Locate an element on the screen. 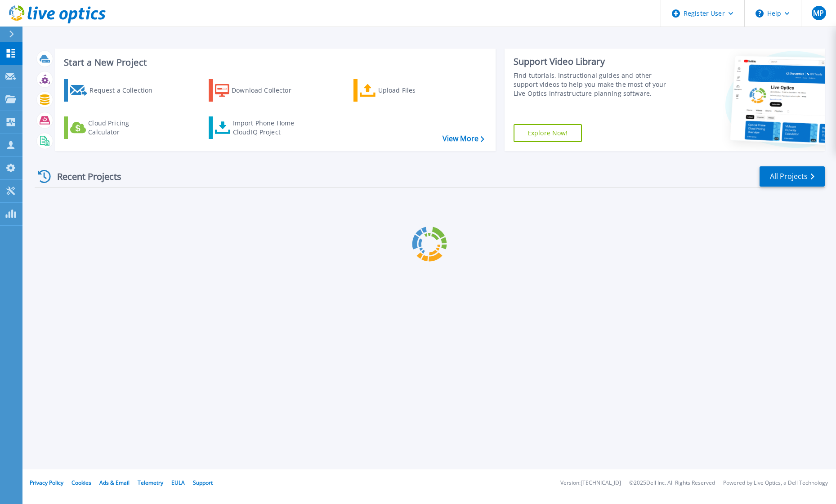 The height and width of the screenshot is (504, 836). a: Telemetry is located at coordinates (150, 483).